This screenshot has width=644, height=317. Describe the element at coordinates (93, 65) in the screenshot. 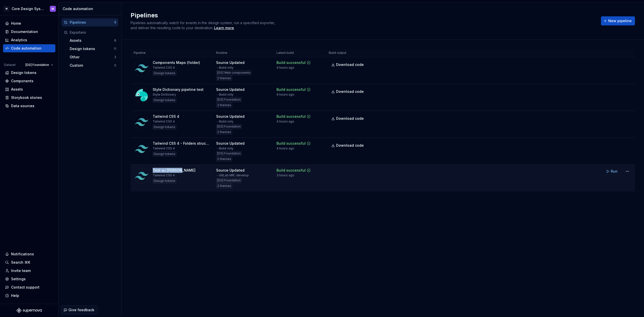

I see `button: Custom0` at that location.